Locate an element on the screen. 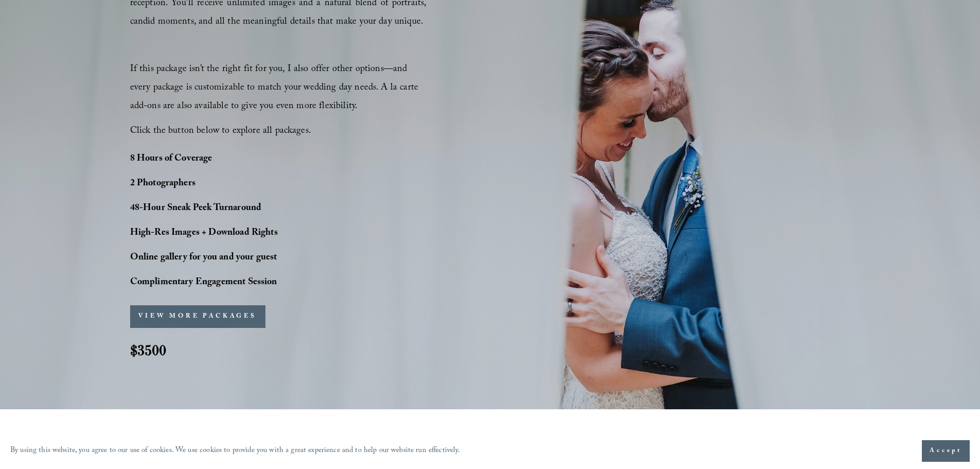 This screenshot has height=469, width=980. strong: Complimentary Engagement Session is located at coordinates (204, 283).